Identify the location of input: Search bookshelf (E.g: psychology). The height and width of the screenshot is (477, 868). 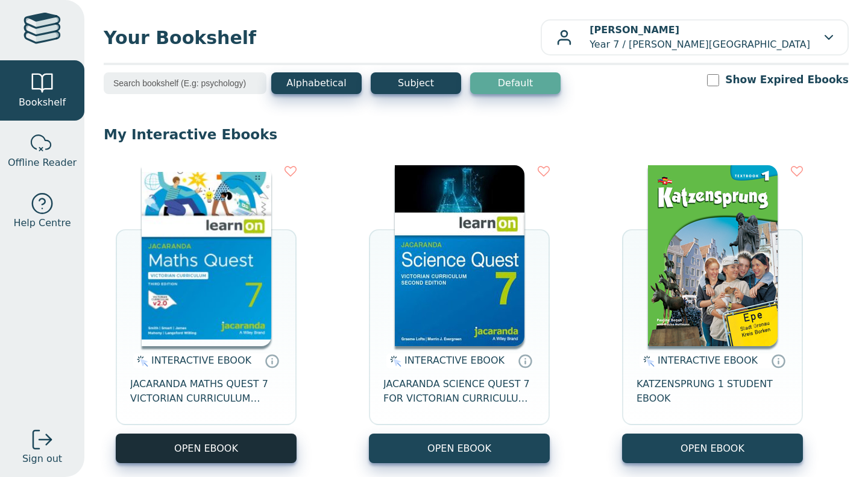
(185, 84).